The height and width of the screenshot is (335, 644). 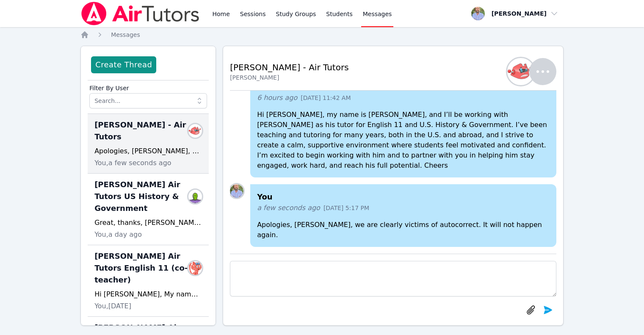 I want to click on span: You, a few seconds ago, so click(x=133, y=163).